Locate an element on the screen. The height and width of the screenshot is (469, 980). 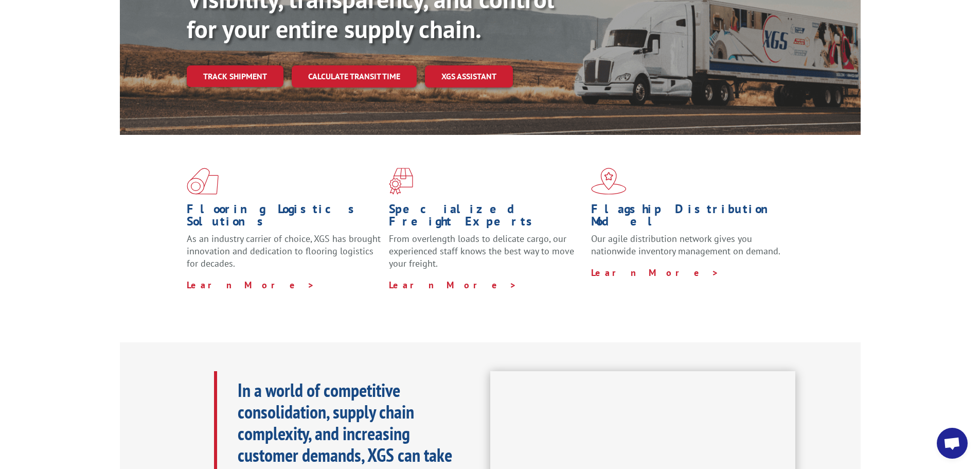
img: xgs-icon-focused-on-flooring-red is located at coordinates (401, 181).